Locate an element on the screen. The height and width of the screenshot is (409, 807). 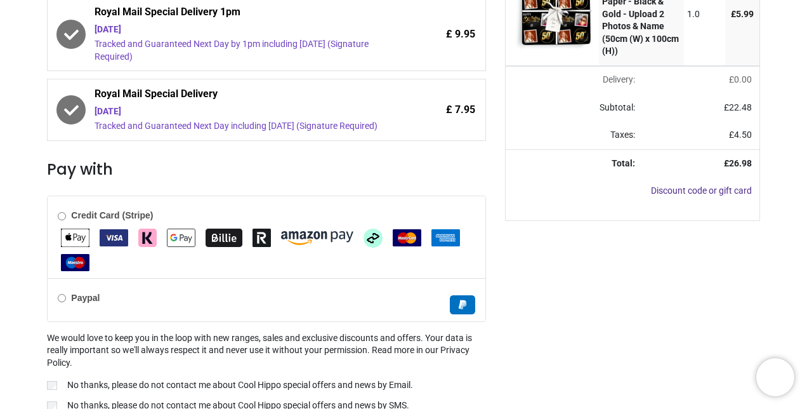
strong: Total: is located at coordinates (623, 163).